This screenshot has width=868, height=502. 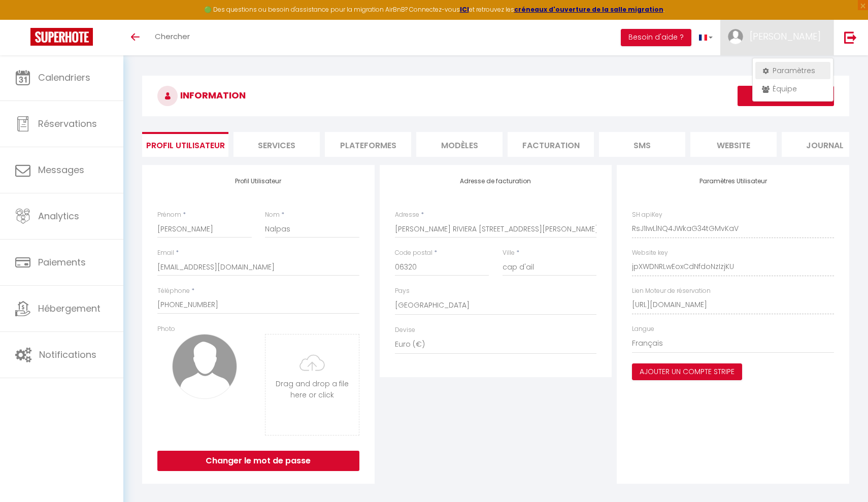 I want to click on label: Langue, so click(x=643, y=329).